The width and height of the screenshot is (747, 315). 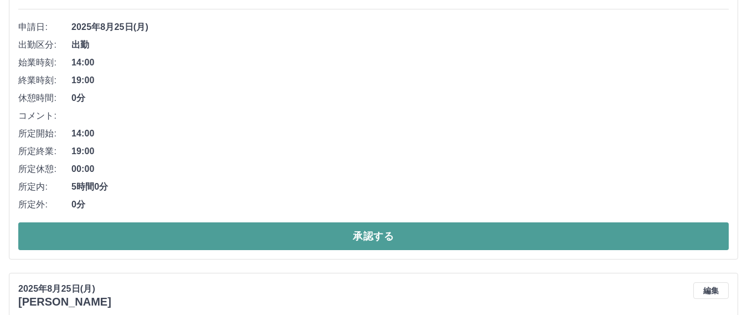 I want to click on span: 出勤区分:, so click(x=45, y=45).